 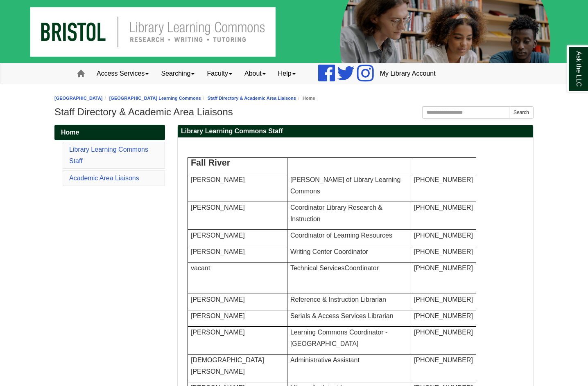 I want to click on a: Searching, so click(x=178, y=73).